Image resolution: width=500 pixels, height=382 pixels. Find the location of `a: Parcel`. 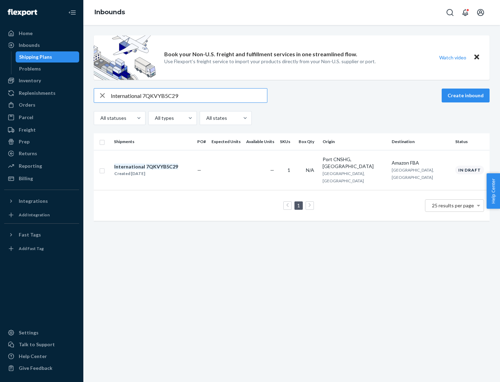

a: Parcel is located at coordinates (42, 117).